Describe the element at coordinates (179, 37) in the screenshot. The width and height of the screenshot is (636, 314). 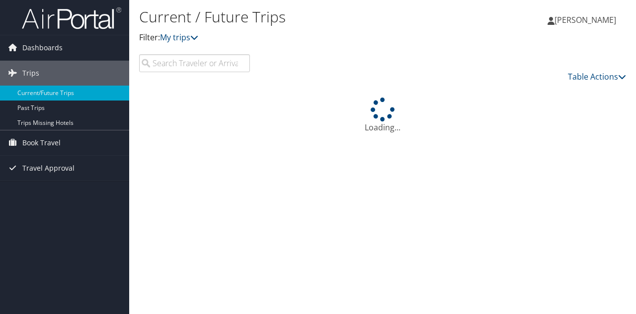
I see `a: My trips` at that location.